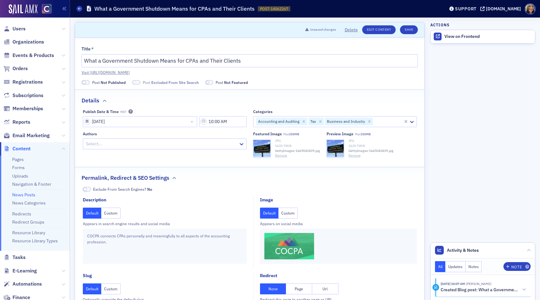 Image resolution: width=540 pixels, height=300 pixels. Describe the element at coordinates (483, 37) in the screenshot. I see `a: View on Frontend` at that location.